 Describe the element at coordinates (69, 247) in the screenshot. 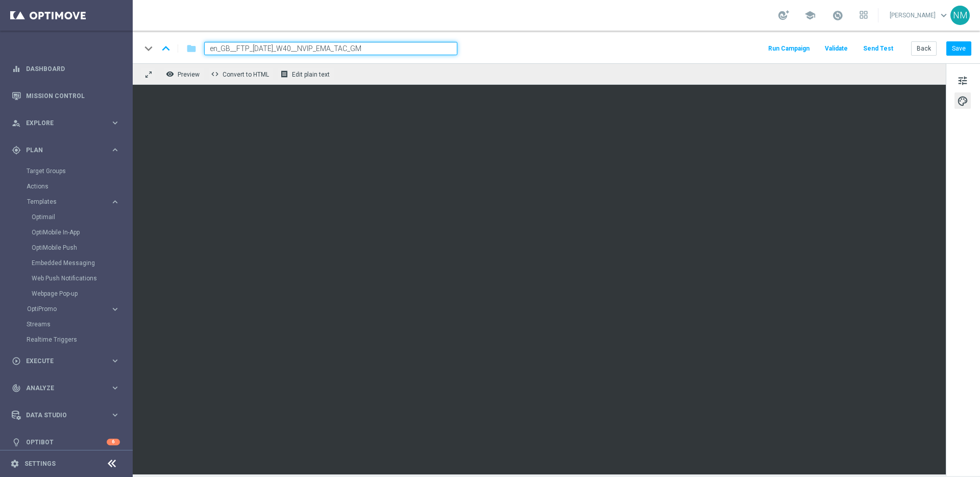

I see `a: OptiMobile Push` at that location.